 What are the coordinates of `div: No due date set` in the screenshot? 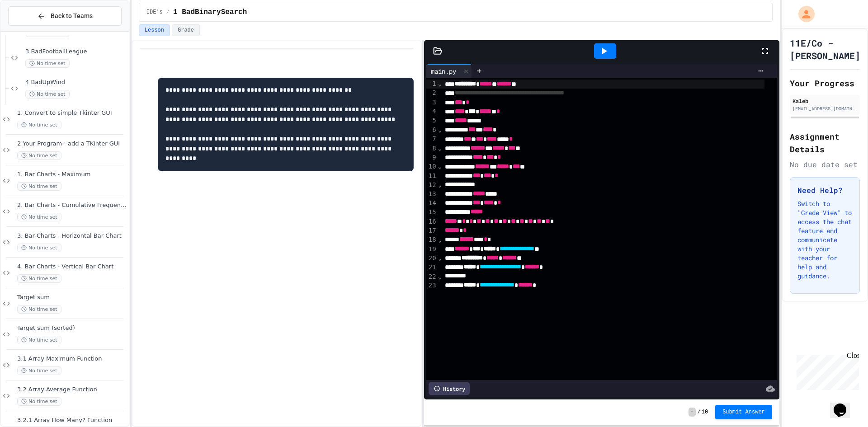 It's located at (825, 164).